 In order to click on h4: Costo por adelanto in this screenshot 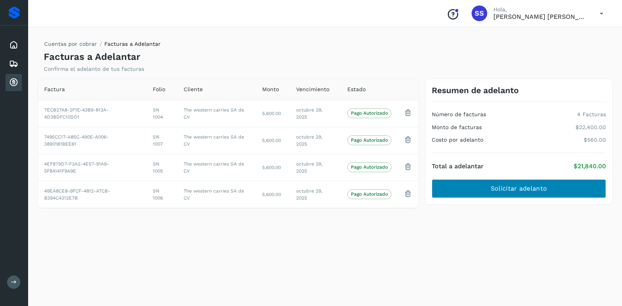, I will do `click(458, 140)`.